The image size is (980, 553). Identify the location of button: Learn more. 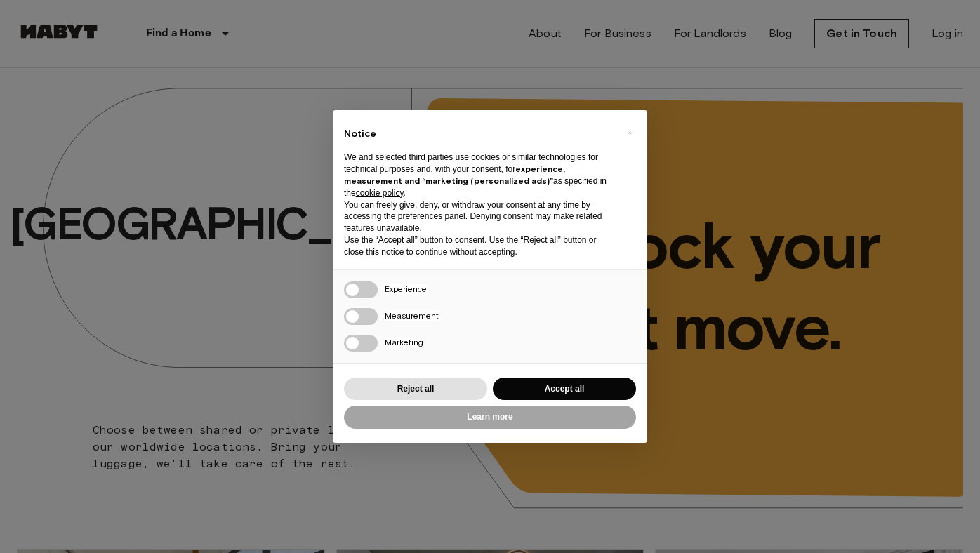
(490, 416).